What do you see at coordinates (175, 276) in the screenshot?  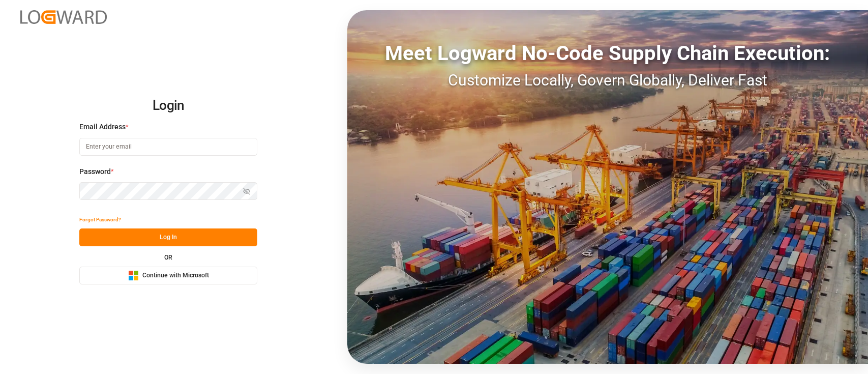 I see `span: Continue with Microsoft` at bounding box center [175, 276].